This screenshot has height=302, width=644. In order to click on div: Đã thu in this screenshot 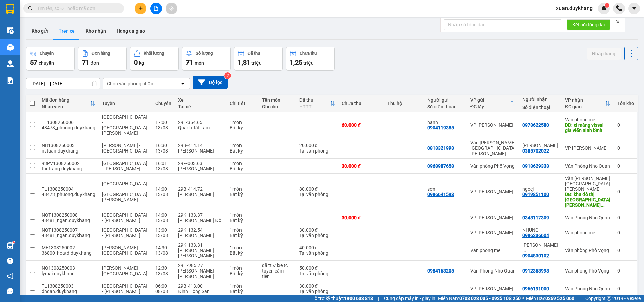, I will do `click(315, 100)`.